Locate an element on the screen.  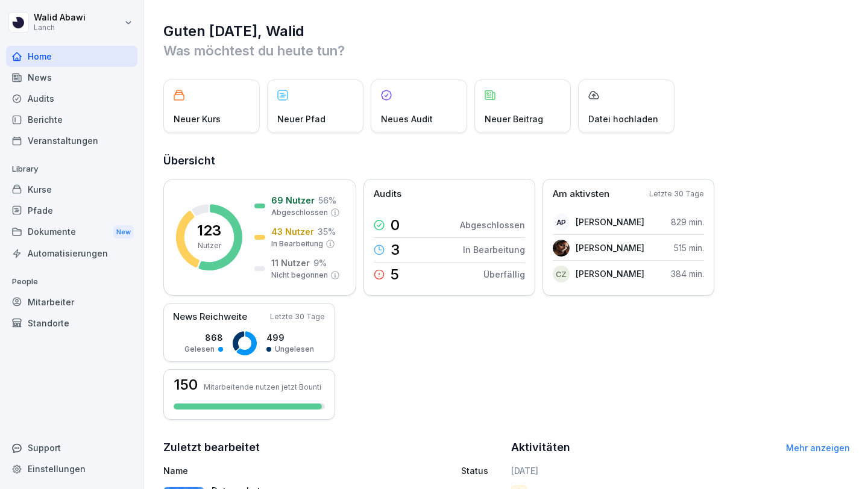
p: 499 is located at coordinates (290, 337).